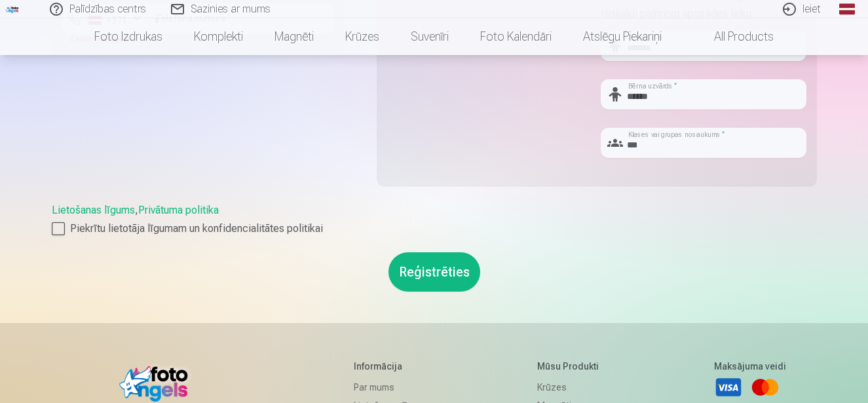 The width and height of the screenshot is (868, 403). I want to click on a: Mastercard, so click(765, 387).